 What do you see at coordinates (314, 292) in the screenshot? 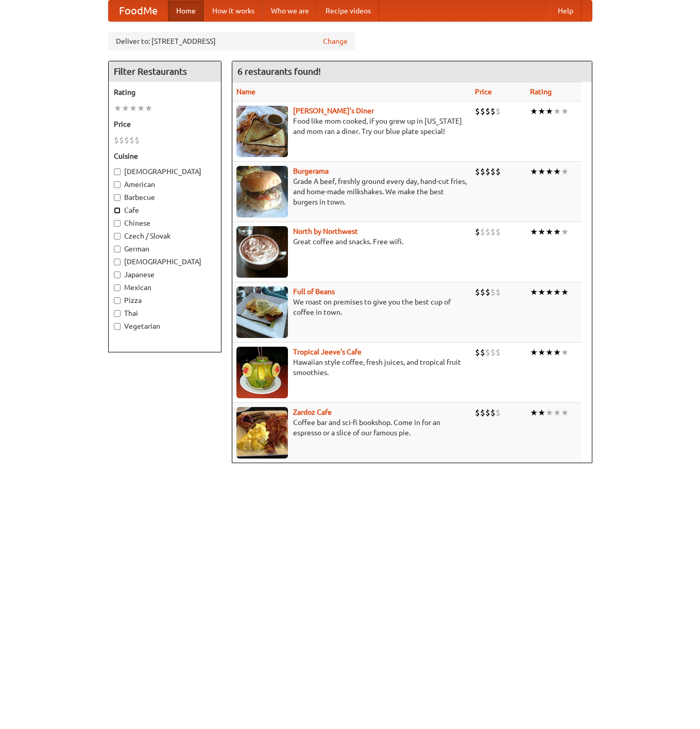
I see `b: Full of Beans` at bounding box center [314, 292].